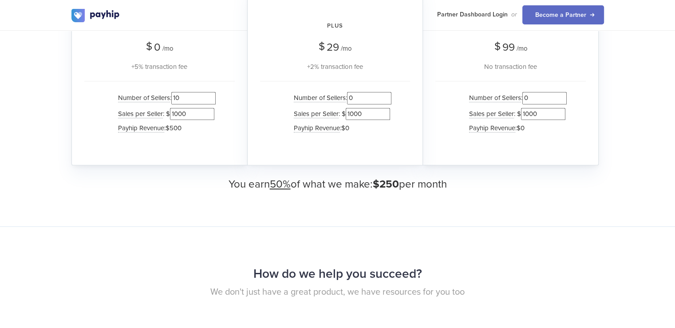 This screenshot has width=675, height=328. What do you see at coordinates (280, 184) in the screenshot?
I see `u: 50%` at bounding box center [280, 184].